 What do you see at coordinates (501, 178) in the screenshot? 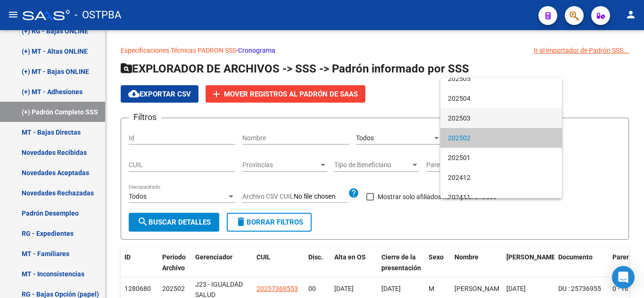
I see `span: 202412` at bounding box center [501, 178].